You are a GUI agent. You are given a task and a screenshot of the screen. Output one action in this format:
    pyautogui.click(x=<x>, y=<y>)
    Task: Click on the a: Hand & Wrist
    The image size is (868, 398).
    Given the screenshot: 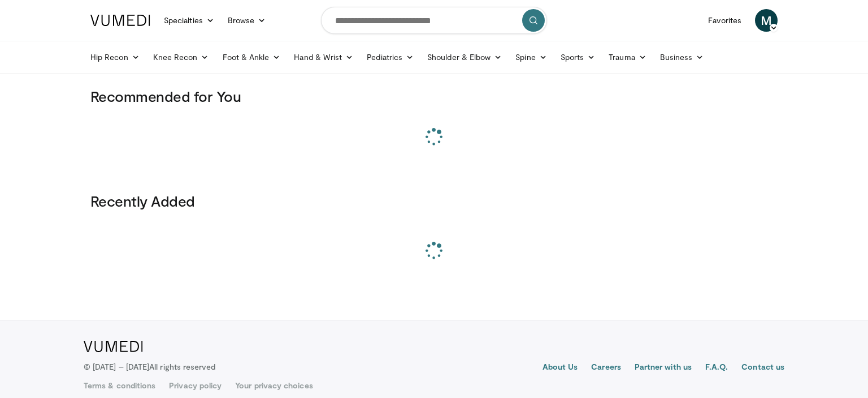 What is the action you would take?
    pyautogui.click(x=324, y=57)
    